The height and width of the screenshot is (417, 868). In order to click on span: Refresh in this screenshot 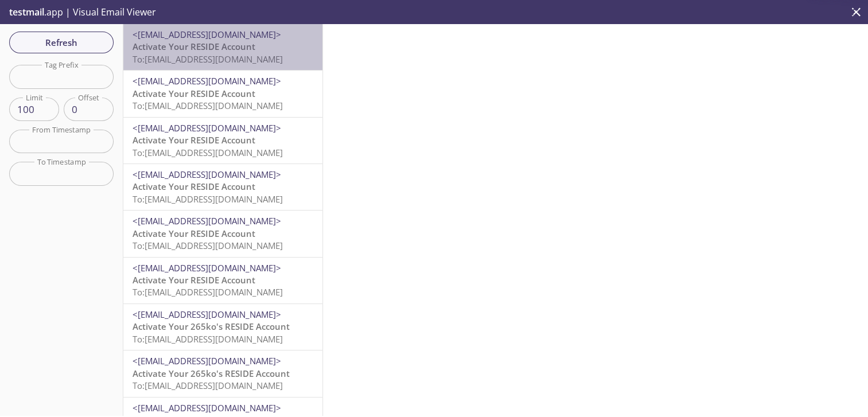, I will do `click(61, 42)`.